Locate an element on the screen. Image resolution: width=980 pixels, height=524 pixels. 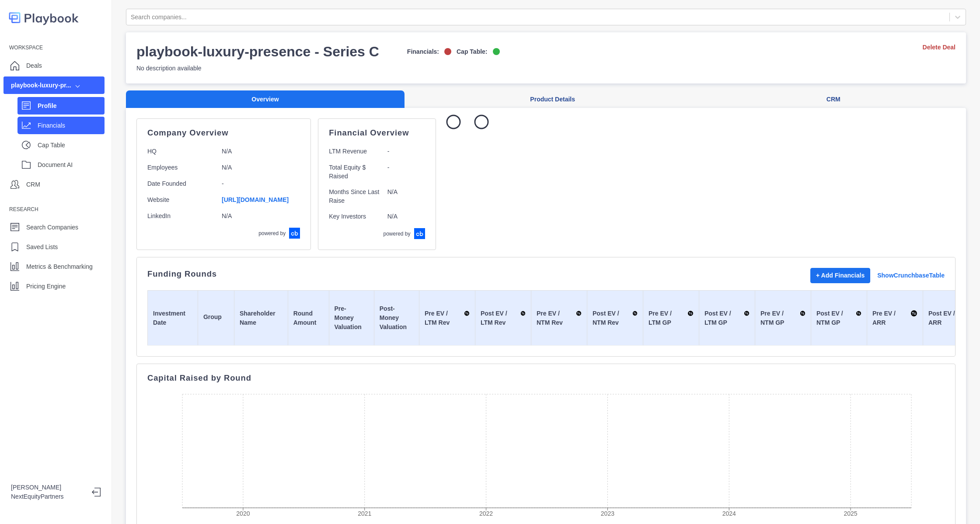
p: Financial Overview is located at coordinates (376, 133).